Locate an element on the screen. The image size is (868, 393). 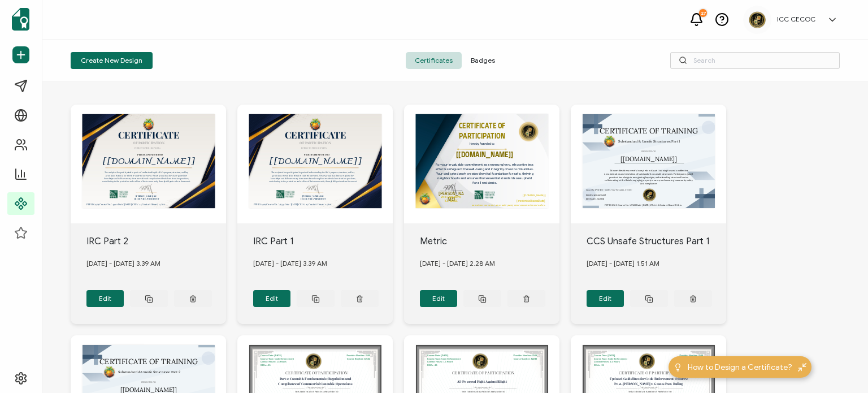
h5: ICC CECOC is located at coordinates (797, 19).